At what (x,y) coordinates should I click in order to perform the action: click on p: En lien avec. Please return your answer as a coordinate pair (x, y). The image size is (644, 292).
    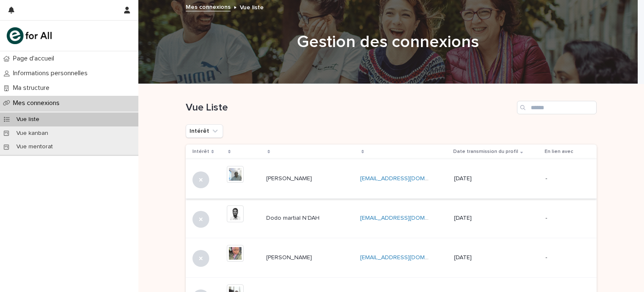
    Looking at the image, I should click on (559, 152).